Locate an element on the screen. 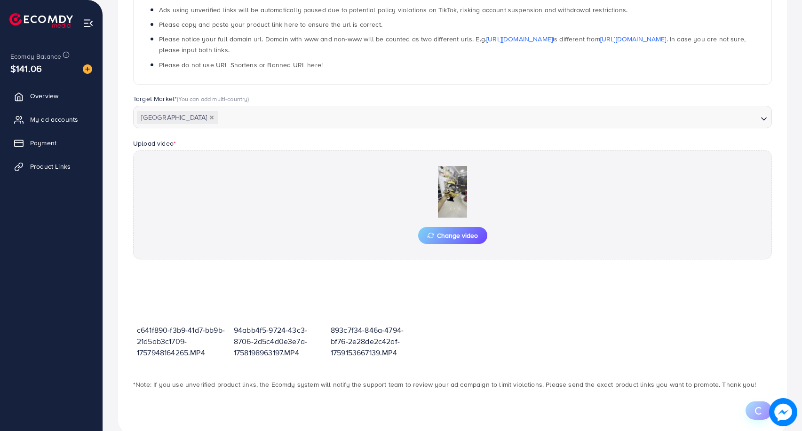  button: Deselect Pakistan is located at coordinates (212, 118).